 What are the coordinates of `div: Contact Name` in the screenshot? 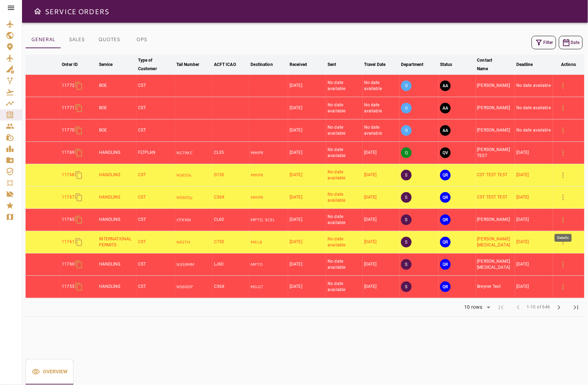 It's located at (491, 65).